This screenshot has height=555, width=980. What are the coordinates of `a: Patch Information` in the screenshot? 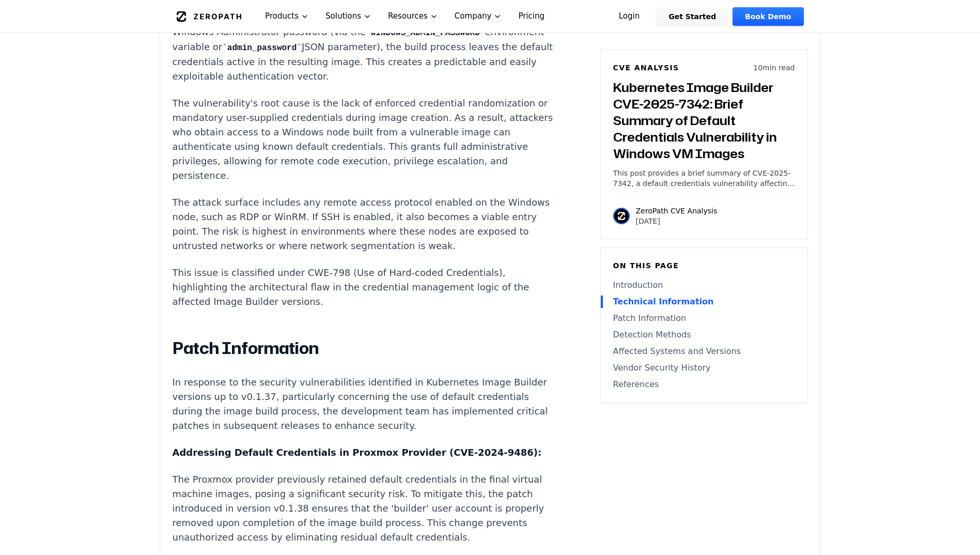 It's located at (704, 319).